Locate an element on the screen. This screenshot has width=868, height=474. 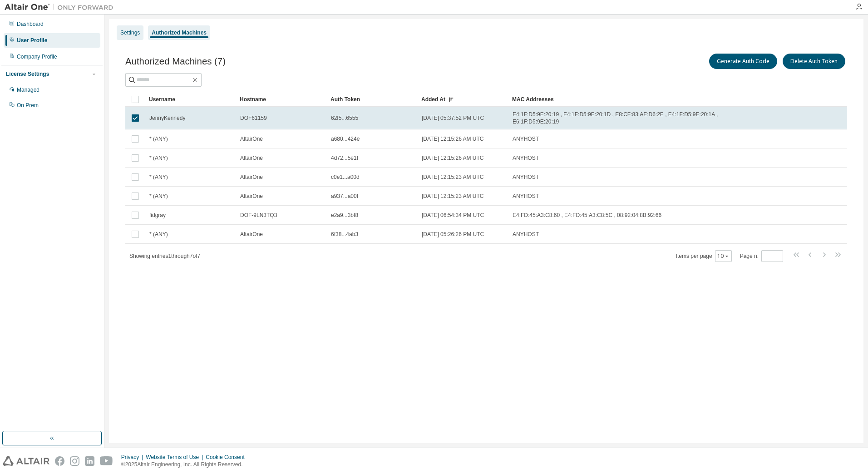
span: Authorized Machines (7) is located at coordinates (175, 61).